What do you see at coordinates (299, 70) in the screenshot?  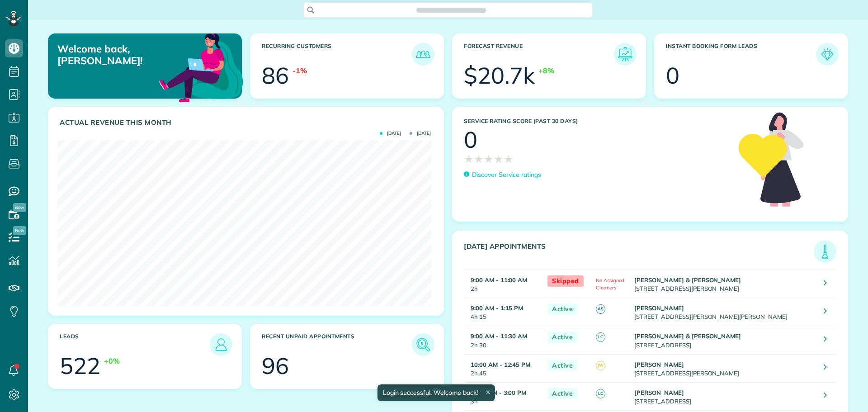 I see `div: -1%` at bounding box center [299, 70].